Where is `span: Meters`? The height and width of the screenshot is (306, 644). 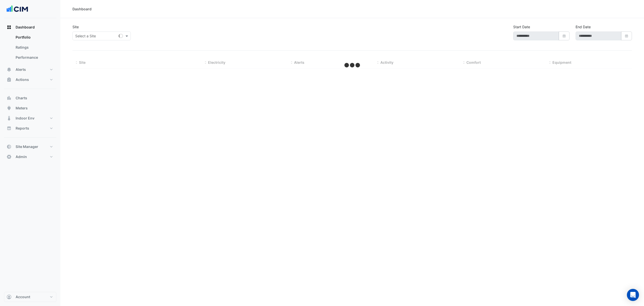
span: Meters is located at coordinates (21, 108).